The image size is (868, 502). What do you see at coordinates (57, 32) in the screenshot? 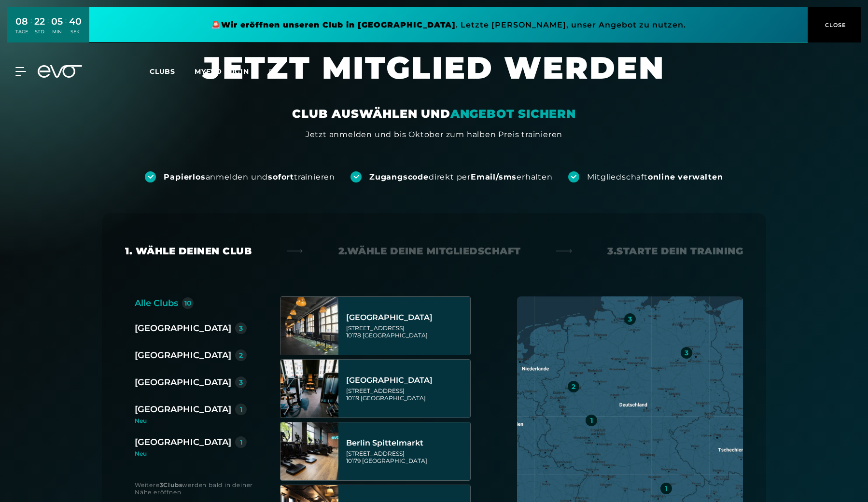
I see `div: MIN` at bounding box center [57, 32].